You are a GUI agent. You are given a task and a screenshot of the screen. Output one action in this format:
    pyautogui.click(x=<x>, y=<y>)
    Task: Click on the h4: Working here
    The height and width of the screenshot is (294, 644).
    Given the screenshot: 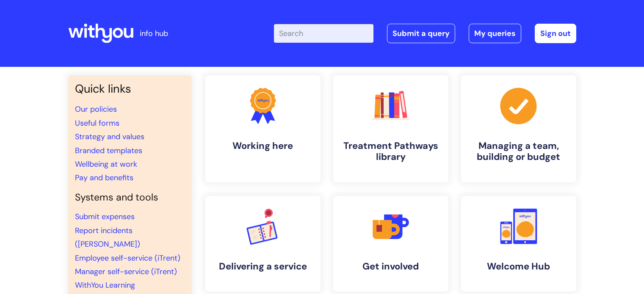 What is the action you would take?
    pyautogui.click(x=263, y=146)
    